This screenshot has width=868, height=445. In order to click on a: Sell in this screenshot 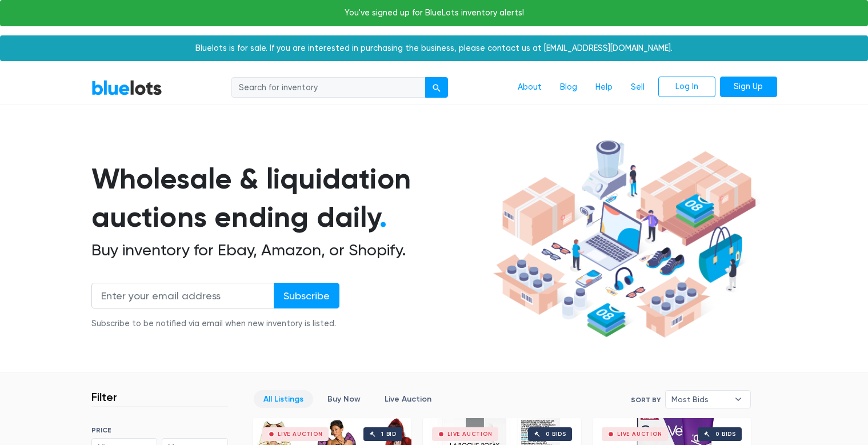, I will do `click(637, 87)`.